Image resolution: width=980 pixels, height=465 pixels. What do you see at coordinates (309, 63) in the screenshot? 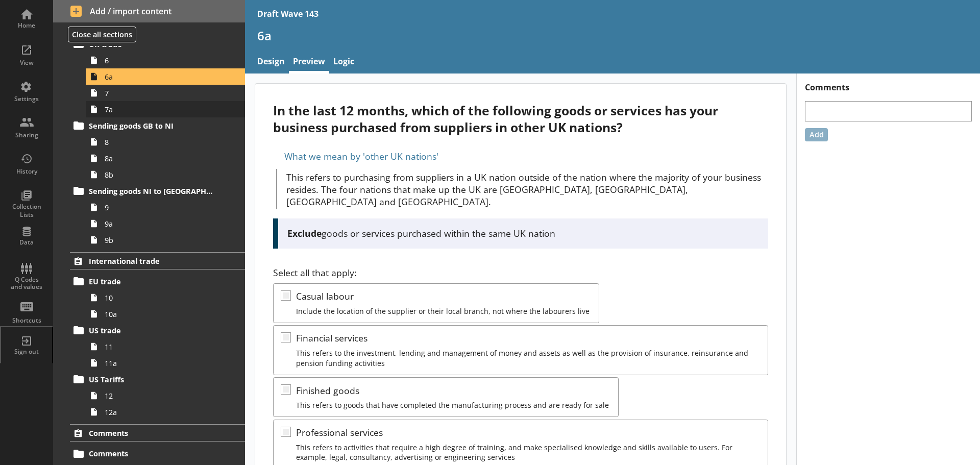
I see `a: Preview` at bounding box center [309, 63].